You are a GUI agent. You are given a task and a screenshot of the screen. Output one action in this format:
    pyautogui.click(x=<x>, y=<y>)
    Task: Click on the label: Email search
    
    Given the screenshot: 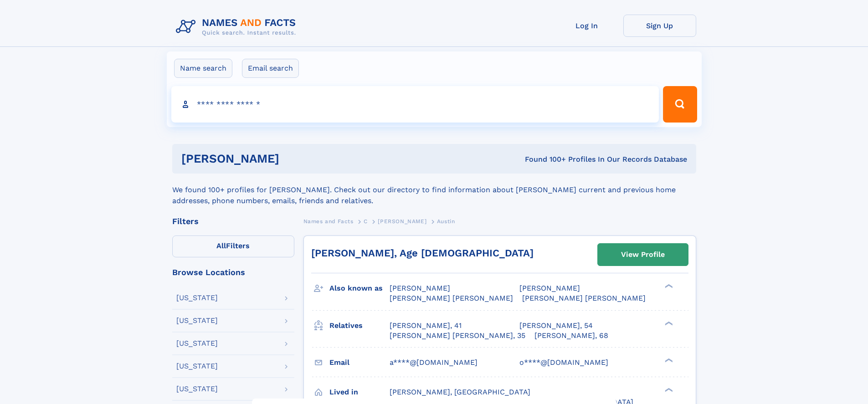 What is the action you would take?
    pyautogui.click(x=270, y=68)
    